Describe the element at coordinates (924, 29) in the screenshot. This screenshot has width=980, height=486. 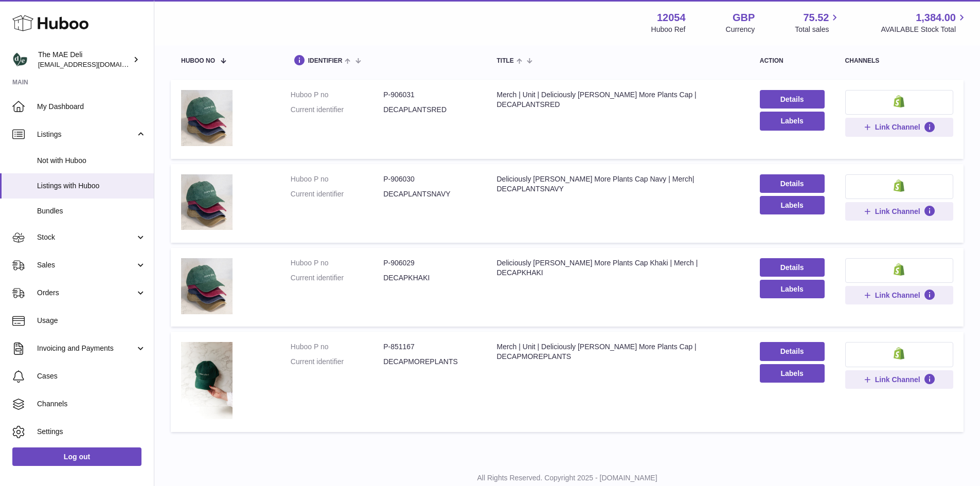
I see `span: AVAILABLE Stock Total` at that location.